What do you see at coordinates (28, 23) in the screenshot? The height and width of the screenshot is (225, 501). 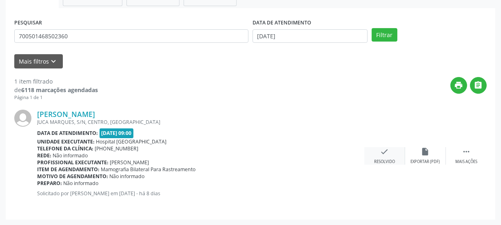 I see `label: PESQUISAR` at bounding box center [28, 23].